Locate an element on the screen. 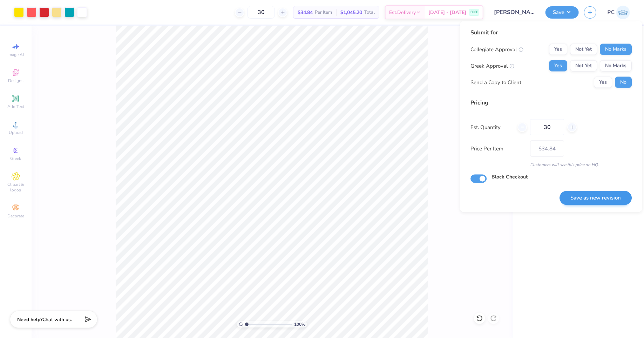 This screenshot has width=644, height=338. label: Price Per Item is located at coordinates (498, 148).